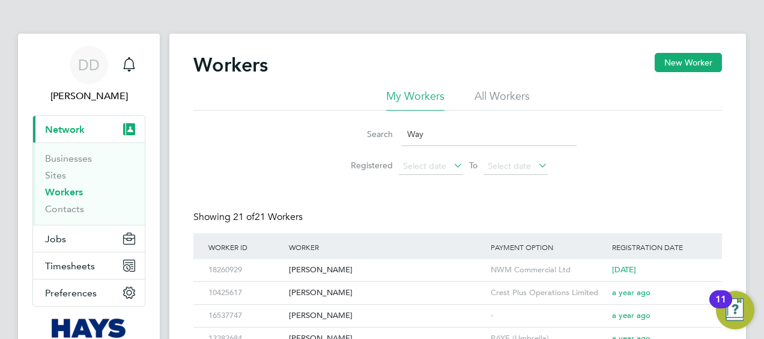 This screenshot has width=764, height=339. I want to click on div: 16537747, so click(246, 315).